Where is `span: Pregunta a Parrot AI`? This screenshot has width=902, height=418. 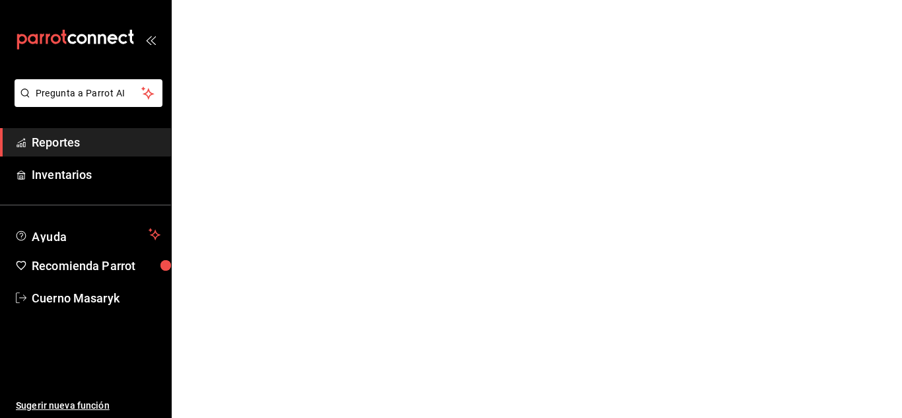 span: Pregunta a Parrot AI is located at coordinates (88, 93).